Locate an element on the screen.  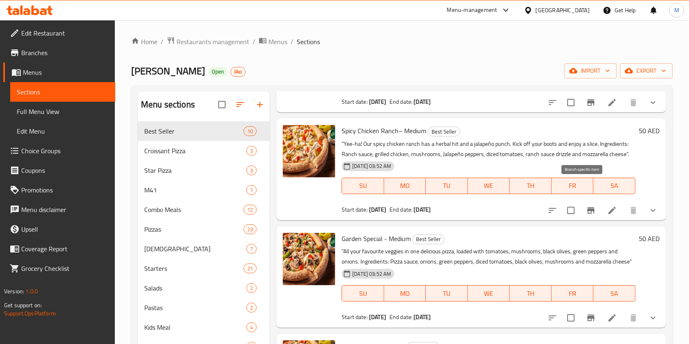
span: Get support on: is located at coordinates (23, 305).